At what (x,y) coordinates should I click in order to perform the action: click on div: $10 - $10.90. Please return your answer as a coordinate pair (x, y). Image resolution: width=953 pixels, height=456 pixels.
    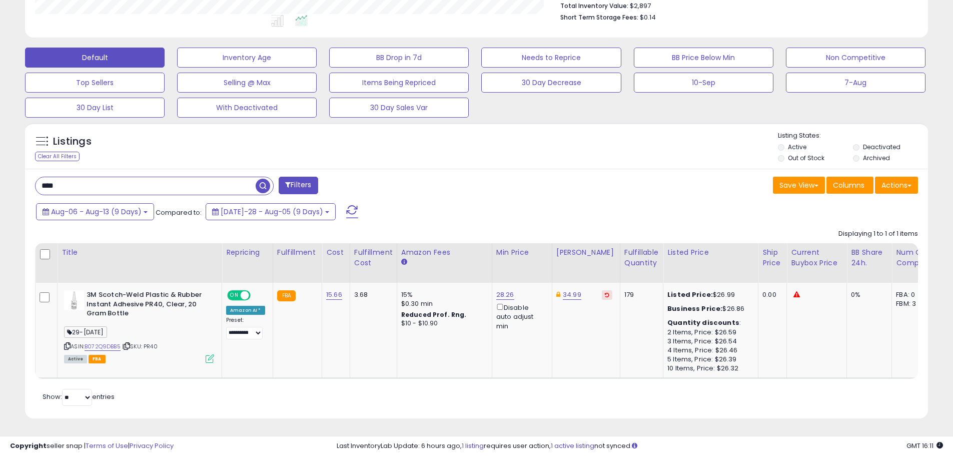
    Looking at the image, I should click on (443, 323).